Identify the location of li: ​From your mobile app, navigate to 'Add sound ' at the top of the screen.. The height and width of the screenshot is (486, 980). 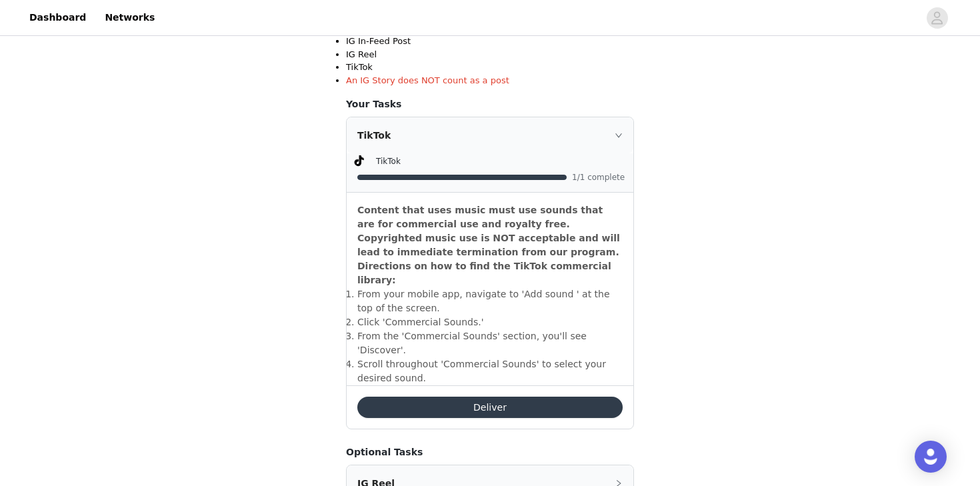
(490, 302).